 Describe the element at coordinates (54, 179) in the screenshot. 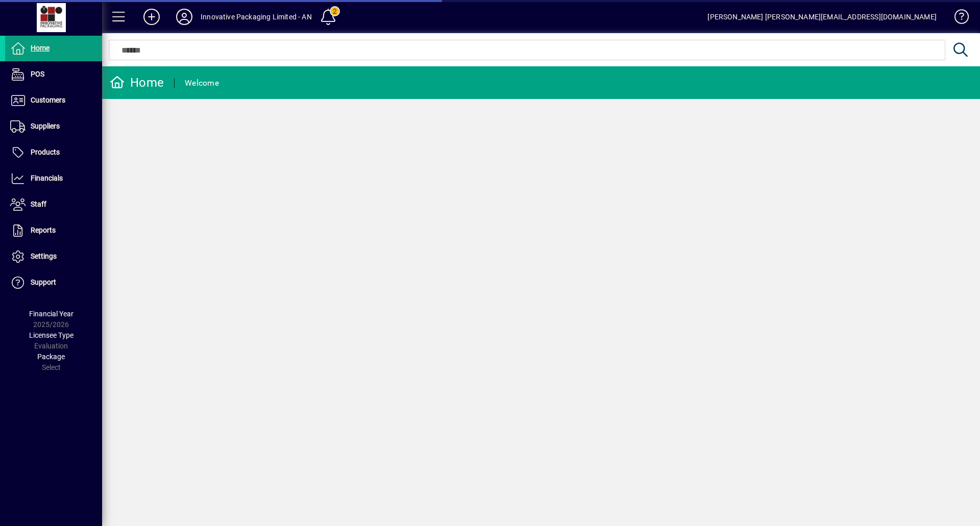

I see `a: Financials` at that location.